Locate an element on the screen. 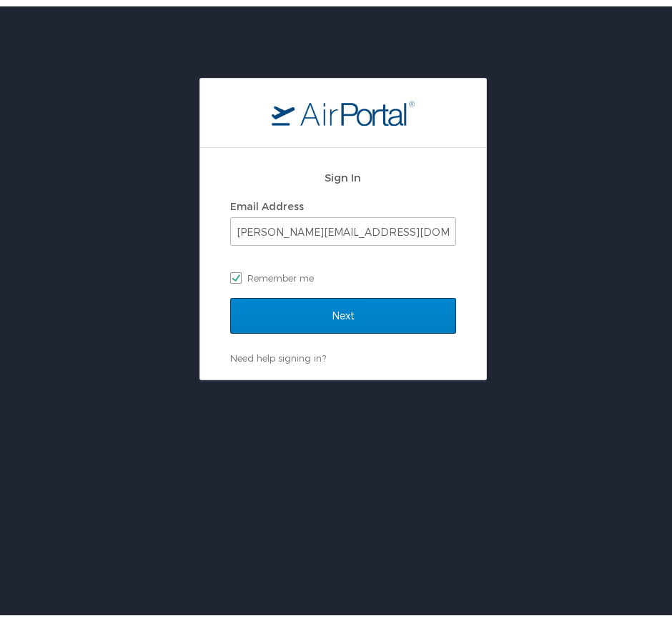 This screenshot has width=672, height=621. label: Email Address is located at coordinates (267, 199).